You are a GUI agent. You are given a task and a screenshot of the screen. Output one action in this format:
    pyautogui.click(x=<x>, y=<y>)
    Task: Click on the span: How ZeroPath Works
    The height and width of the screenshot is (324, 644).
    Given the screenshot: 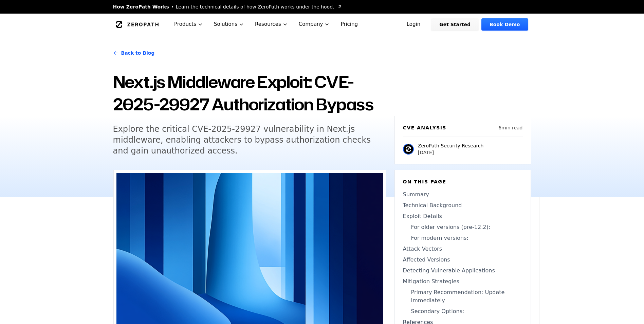 What is the action you would take?
    pyautogui.click(x=141, y=7)
    